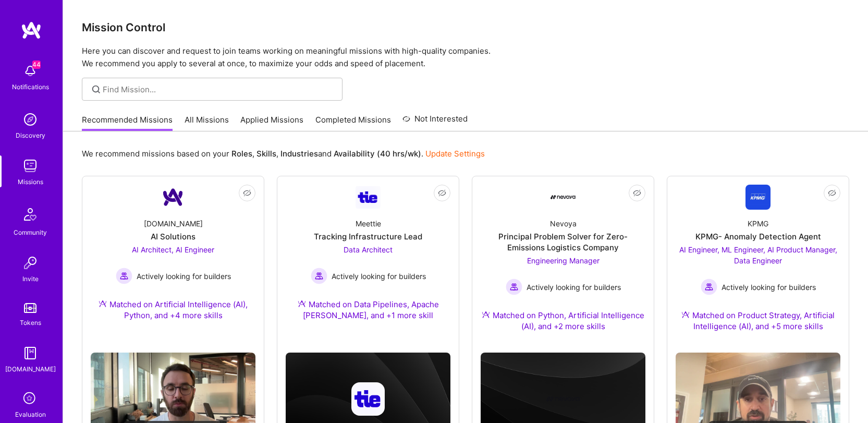 Image resolution: width=868 pixels, height=423 pixels. I want to click on div: Tokens, so click(30, 322).